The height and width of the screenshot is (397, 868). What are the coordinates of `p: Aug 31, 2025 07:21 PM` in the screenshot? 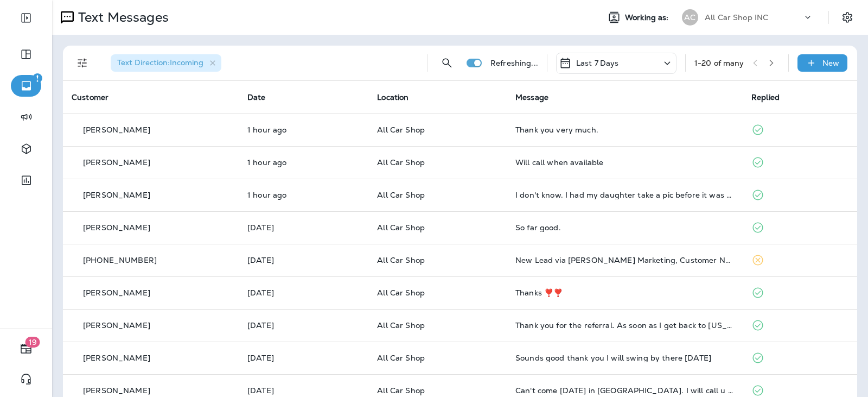 It's located at (304, 228).